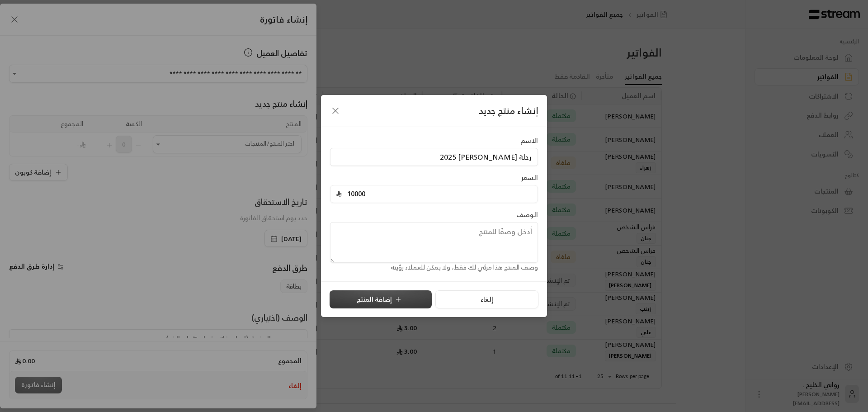 This screenshot has height=412, width=868. Describe the element at coordinates (464, 267) in the screenshot. I see `span: وصف المنتج هذا مرئي لك فقط، ولا يمكن للعملاء رؤيته` at that location.